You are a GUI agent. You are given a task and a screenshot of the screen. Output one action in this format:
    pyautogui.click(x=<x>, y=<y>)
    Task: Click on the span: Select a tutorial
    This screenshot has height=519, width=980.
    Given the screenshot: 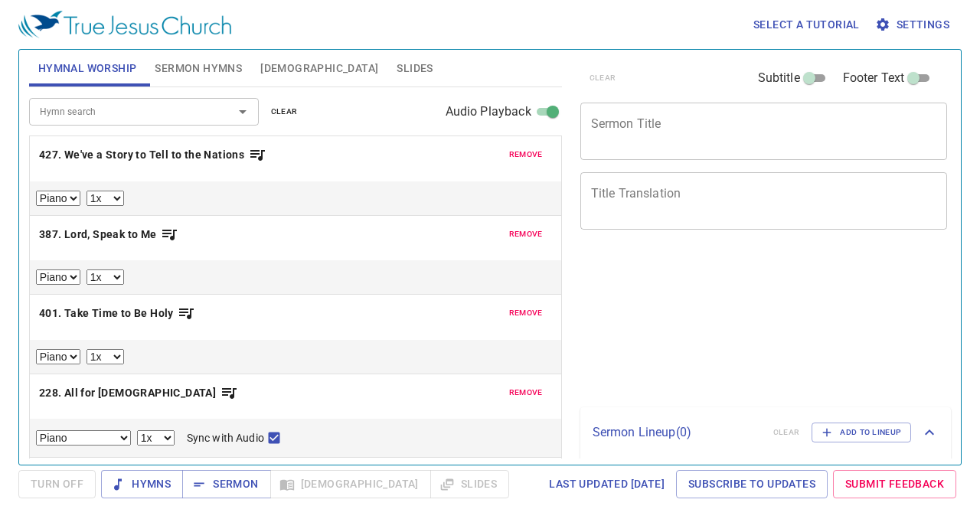 What is the action you would take?
    pyautogui.click(x=805, y=24)
    